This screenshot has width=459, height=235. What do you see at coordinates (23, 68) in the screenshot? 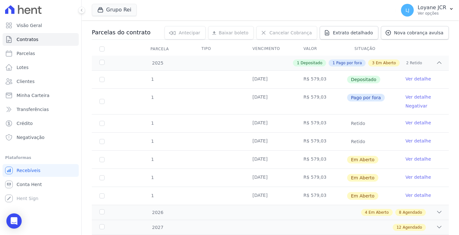
I see `span: Lotes` at bounding box center [23, 68].